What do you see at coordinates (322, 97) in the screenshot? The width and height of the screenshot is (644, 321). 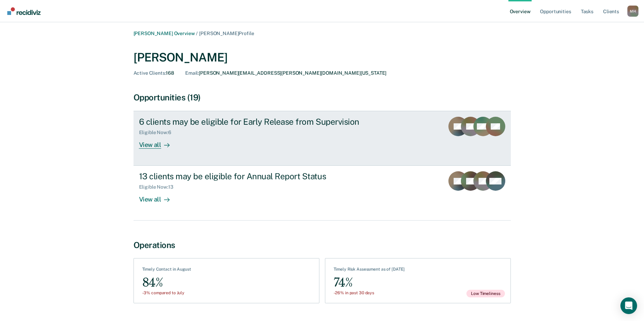 I see `div: Opportunities (19)` at bounding box center [322, 97].